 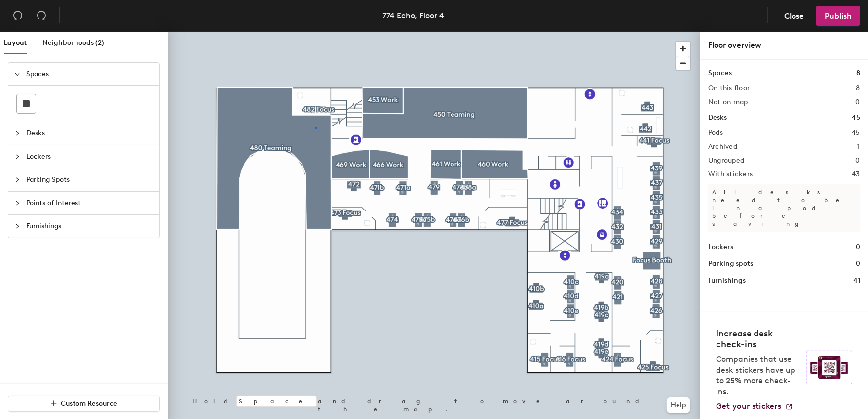 What do you see at coordinates (829, 367) in the screenshot?
I see `img: Sticker logo` at bounding box center [829, 367].